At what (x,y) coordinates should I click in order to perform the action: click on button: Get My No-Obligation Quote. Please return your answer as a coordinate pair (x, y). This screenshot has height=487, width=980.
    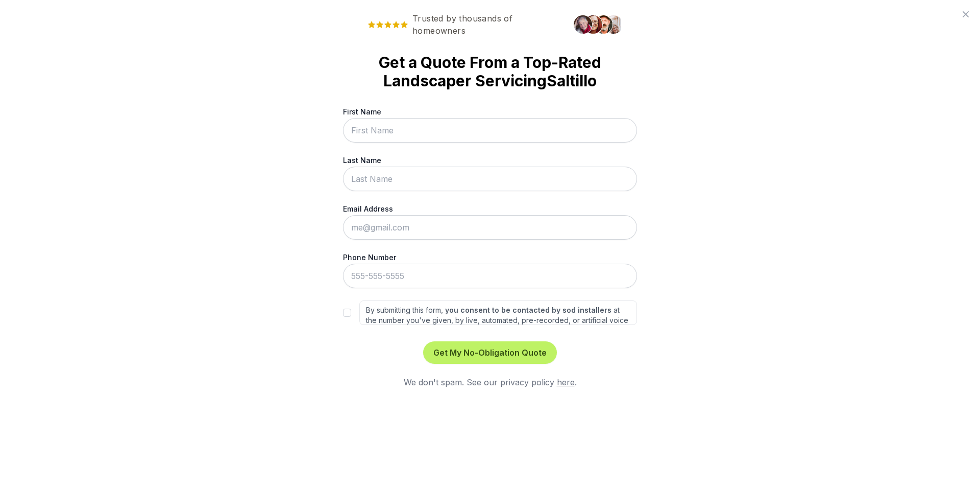
    Looking at the image, I should click on (490, 353).